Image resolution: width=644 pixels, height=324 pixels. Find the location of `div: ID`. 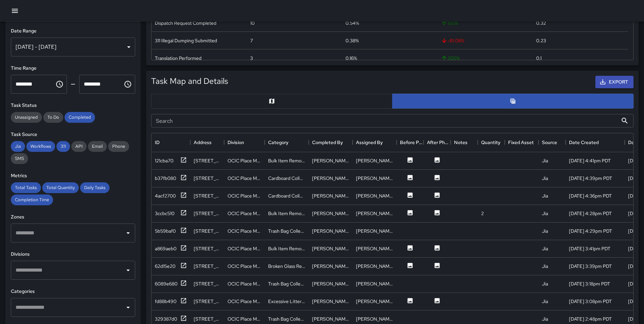

div: ID is located at coordinates (157, 142).